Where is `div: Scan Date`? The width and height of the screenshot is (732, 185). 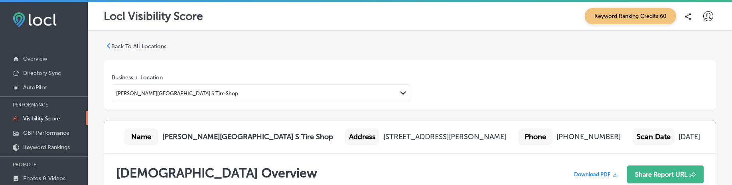 div: Scan Date is located at coordinates (653, 137).